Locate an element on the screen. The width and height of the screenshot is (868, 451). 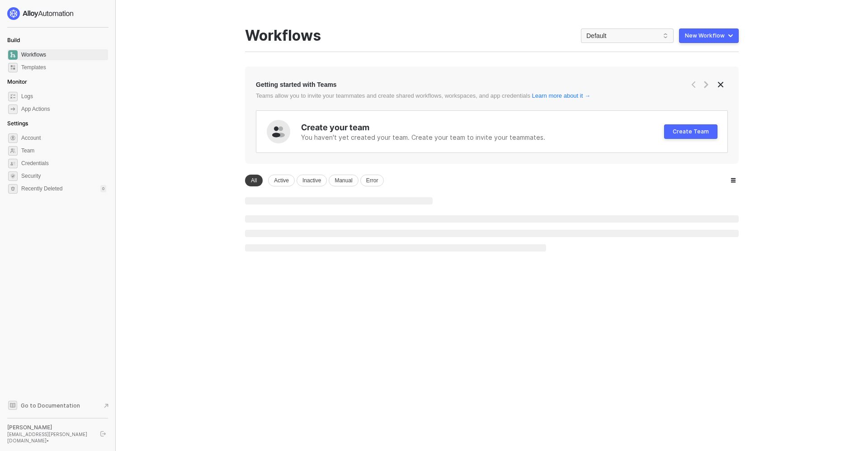
div: All is located at coordinates (254, 181).